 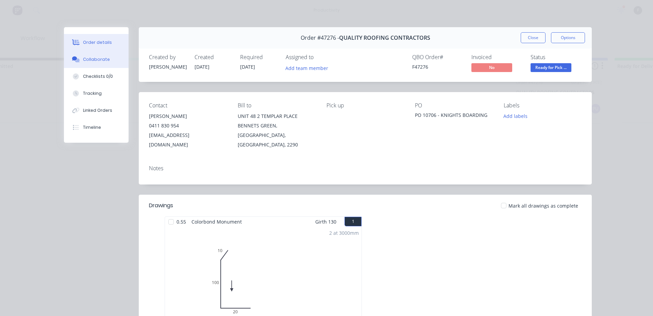 I want to click on div: Checklists 0/0, so click(x=98, y=77).